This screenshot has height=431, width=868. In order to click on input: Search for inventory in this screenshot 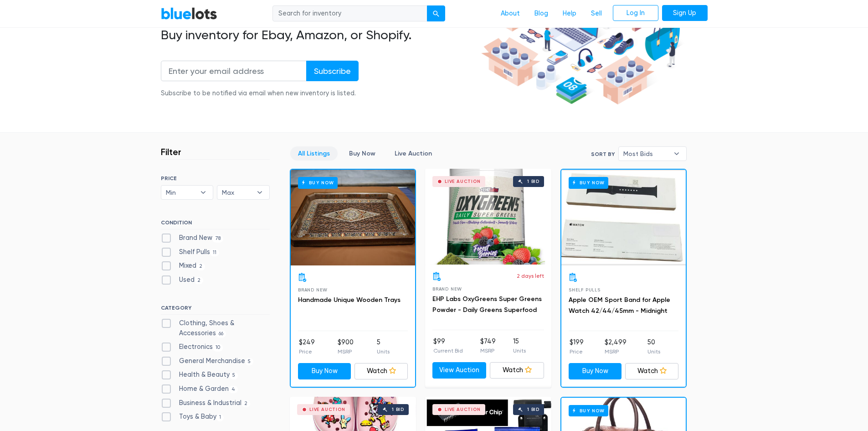, I will do `click(350, 14)`.